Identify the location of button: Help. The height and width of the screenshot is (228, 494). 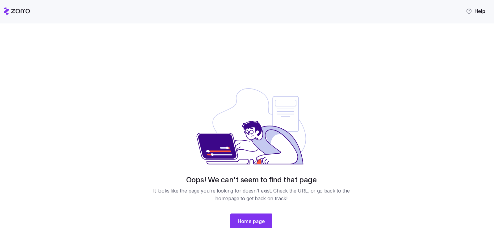
(475, 11).